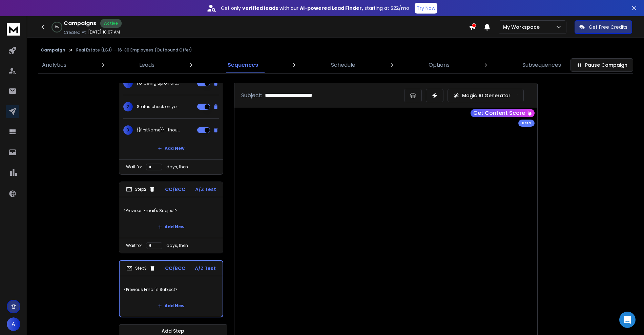 The height and width of the screenshot is (335, 644). I want to click on div: Step 2, so click(141, 189).